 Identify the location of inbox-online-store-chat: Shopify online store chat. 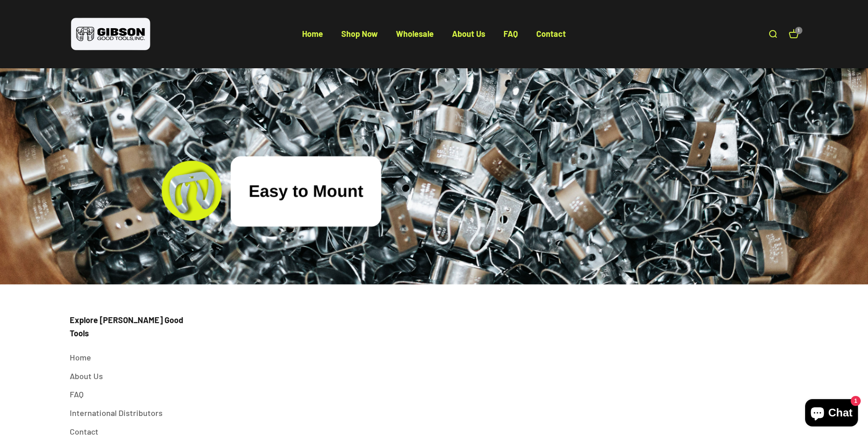
(831, 414).